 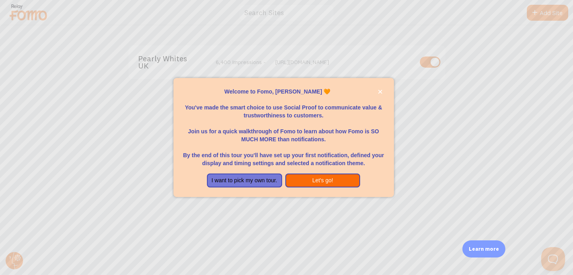 What do you see at coordinates (283, 138) in the screenshot?
I see `div: Welcome to Fomo, Luke Jackson 🧡You&amp;#39;ve made the smart choice to use Social Proof to commun...` at bounding box center [283, 138].